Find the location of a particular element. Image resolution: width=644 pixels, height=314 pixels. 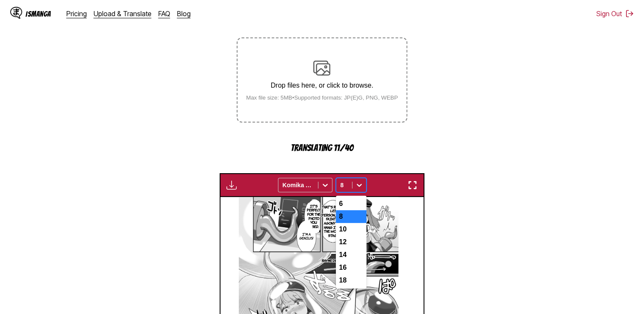

a: Blog is located at coordinates (184, 14).